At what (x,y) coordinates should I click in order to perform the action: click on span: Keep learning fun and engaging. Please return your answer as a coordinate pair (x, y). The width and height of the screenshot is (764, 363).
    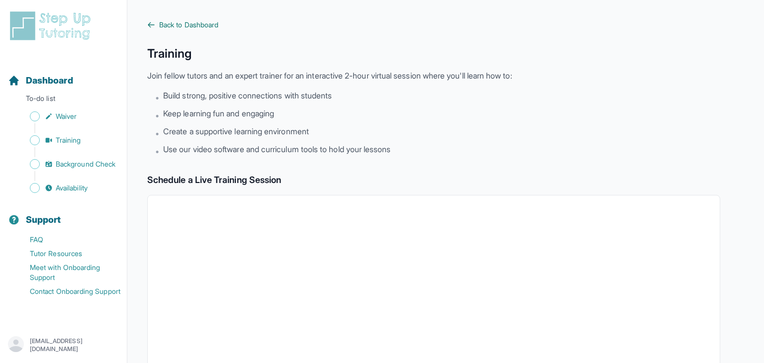
    Looking at the image, I should click on (218, 113).